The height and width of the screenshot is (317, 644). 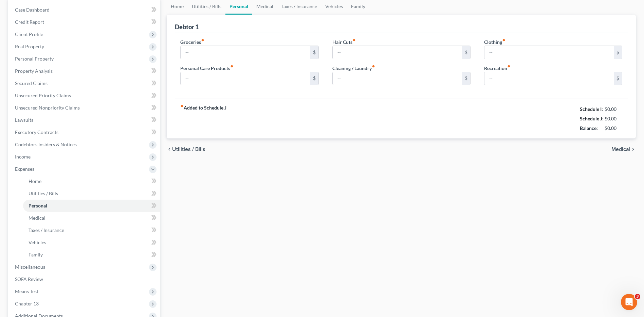 I want to click on a: Taxes / Insurance, so click(x=91, y=230).